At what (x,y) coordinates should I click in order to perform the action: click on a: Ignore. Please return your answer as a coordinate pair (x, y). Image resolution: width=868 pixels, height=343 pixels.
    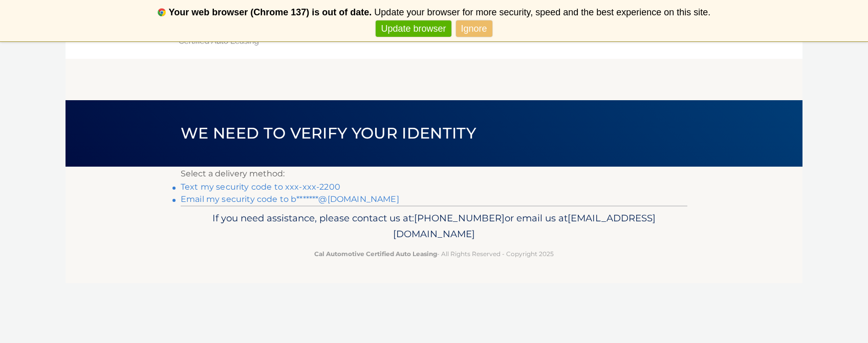
    Looking at the image, I should click on (474, 29).